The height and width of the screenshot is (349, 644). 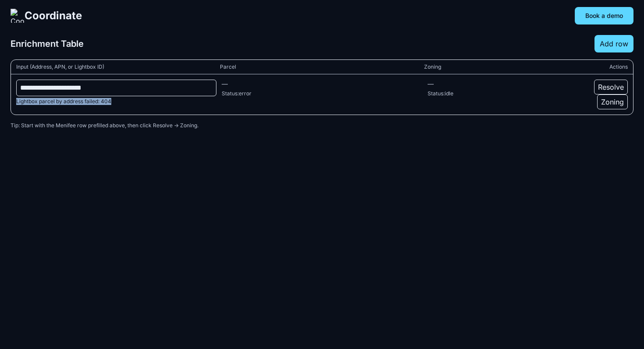 What do you see at coordinates (322, 125) in the screenshot?
I see `div: Tip: Start with the Menifee row prefilled above, then click Resolve → Zoning.` at bounding box center [322, 125].